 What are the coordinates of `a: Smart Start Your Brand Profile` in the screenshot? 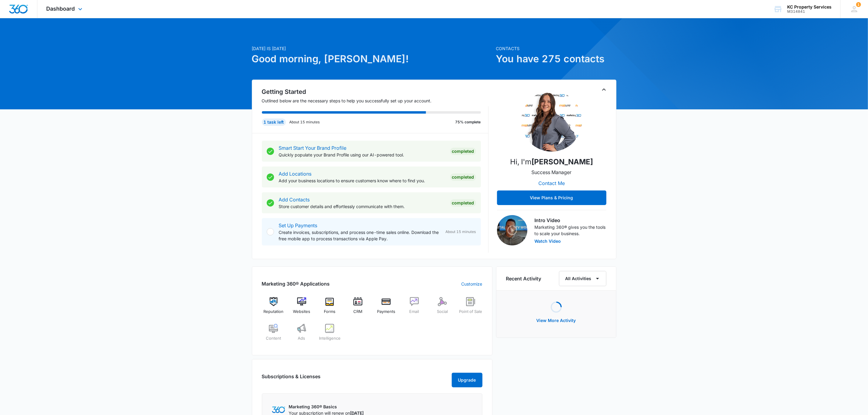 It's located at (313, 148).